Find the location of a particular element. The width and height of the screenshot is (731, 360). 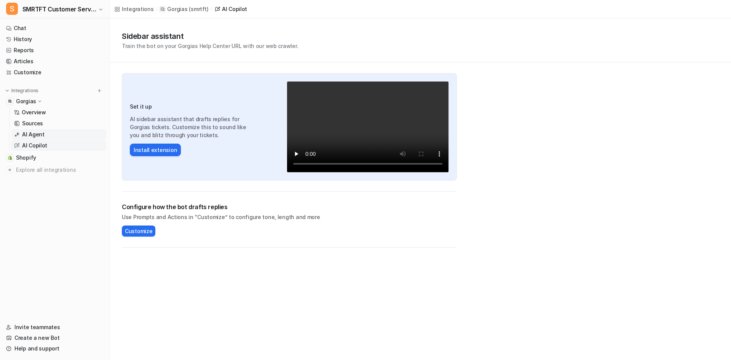

img: explore all integrations is located at coordinates (10, 170).